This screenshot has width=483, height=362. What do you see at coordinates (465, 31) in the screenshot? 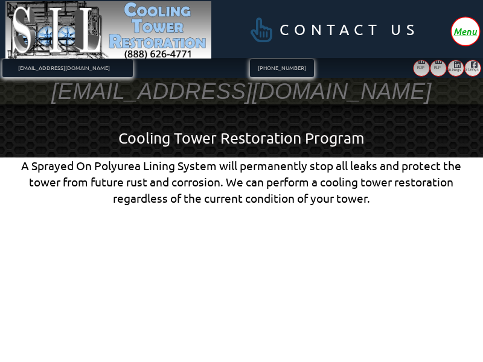
I see `div: Toggle Off Canvas Content` at bounding box center [465, 31].